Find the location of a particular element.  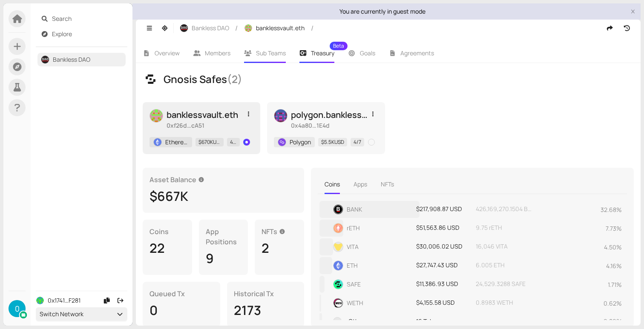

img: AAICAgICAgICAgICAgICAgIAAAAAAAAAAAAAAAAAAAAAAQEBAQEBAQEBAQEBAQEBAQAAAAAAAAAAAAAAAAAAAAAAAAAAAAAAA... is located at coordinates (156, 116).